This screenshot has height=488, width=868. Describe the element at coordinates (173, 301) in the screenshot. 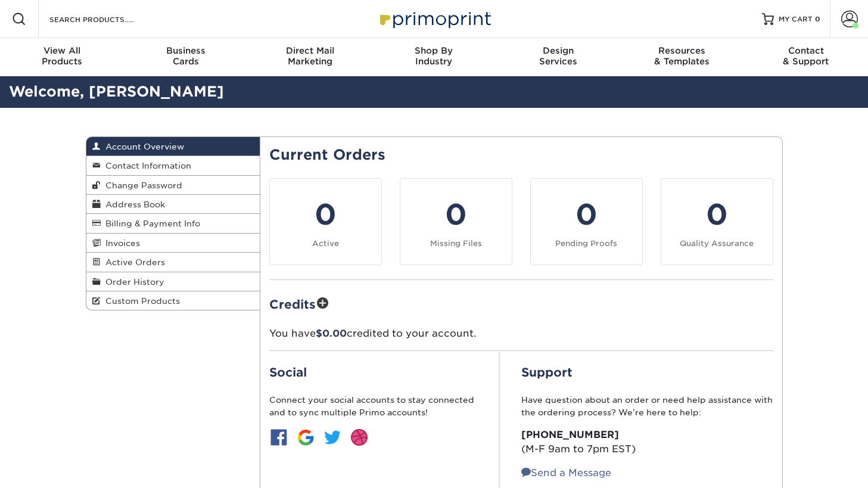

I see `a: Custom Products` at that location.